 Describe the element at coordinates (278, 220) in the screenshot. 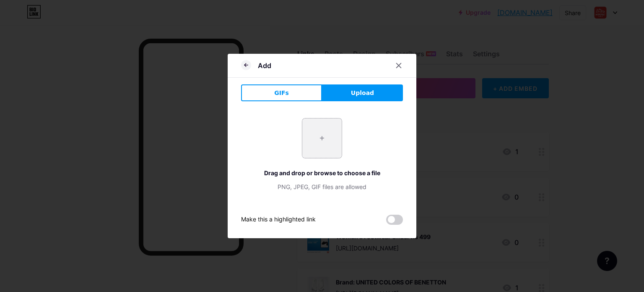

I see `div: Make this a highlighted link` at that location.